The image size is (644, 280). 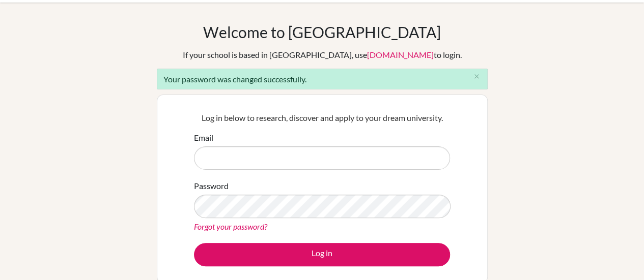 What do you see at coordinates (322, 79) in the screenshot?
I see `div: Your password was changed successfully.` at bounding box center [322, 79].